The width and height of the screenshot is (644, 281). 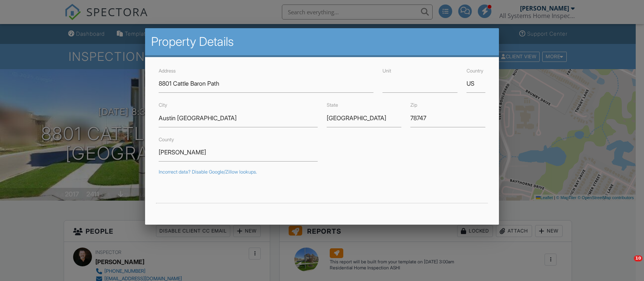 What do you see at coordinates (386, 70) in the screenshot?
I see `label: Unit` at bounding box center [386, 70].